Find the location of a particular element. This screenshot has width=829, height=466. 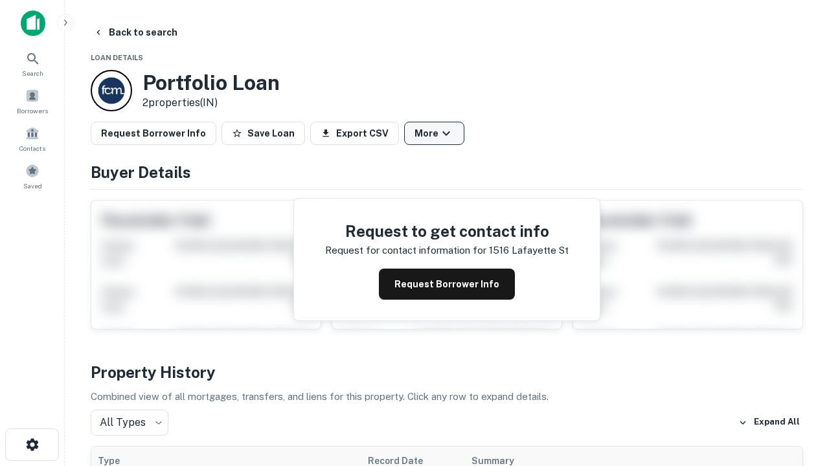

button: Expand All is located at coordinates (769, 423).